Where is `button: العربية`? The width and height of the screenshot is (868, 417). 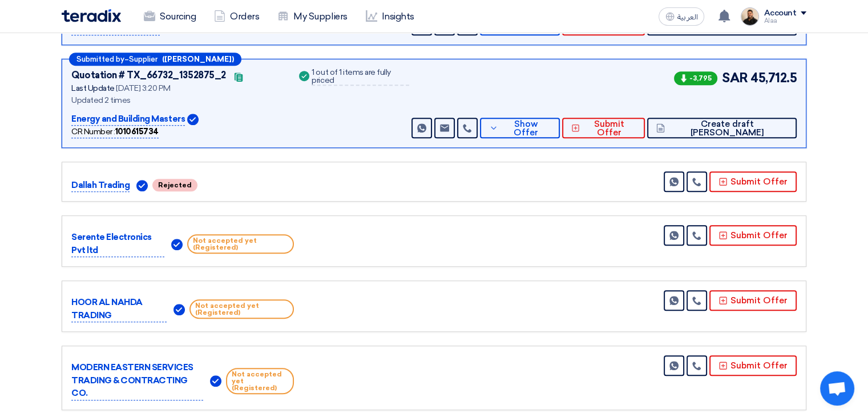
button: العربية is located at coordinates (682, 17).